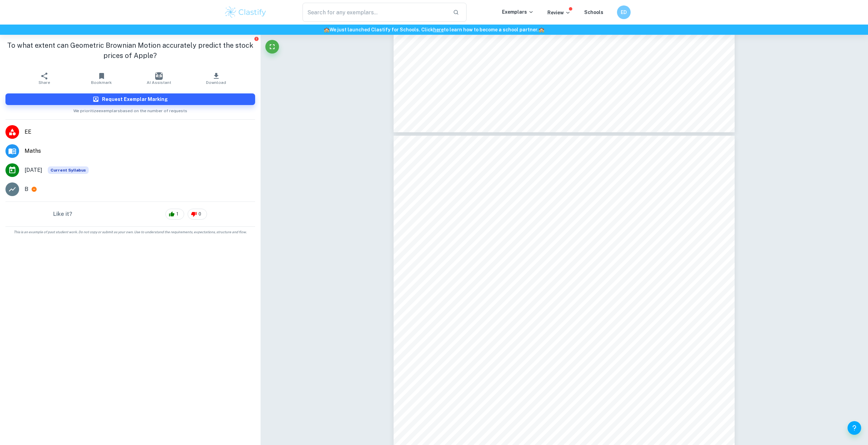 The image size is (868, 445). I want to click on span: Normal Increments (Decreasements): Any value change follows a normal distribution,, so click(569, 418).